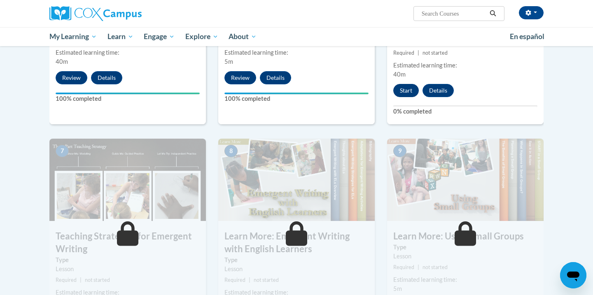  Describe the element at coordinates (296, 243) in the screenshot. I see `h3: Learn More: Emergent Writing with English Learners` at that location.